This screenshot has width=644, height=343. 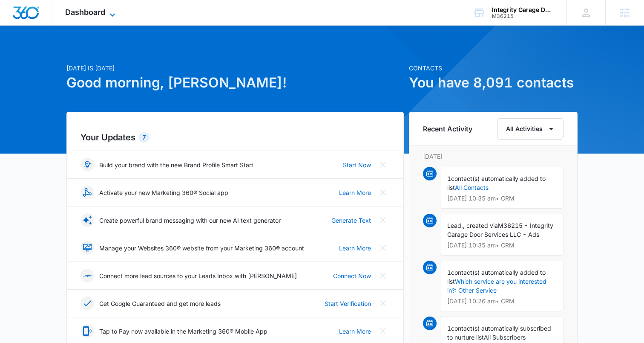 What do you see at coordinates (351, 220) in the screenshot?
I see `a: Generate Text` at bounding box center [351, 220].